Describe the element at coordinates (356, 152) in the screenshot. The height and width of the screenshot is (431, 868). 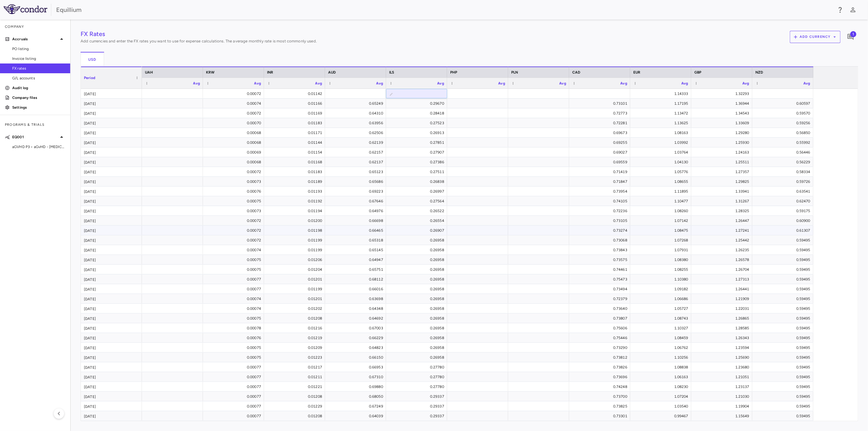
I see `div: 0.62157` at that location.